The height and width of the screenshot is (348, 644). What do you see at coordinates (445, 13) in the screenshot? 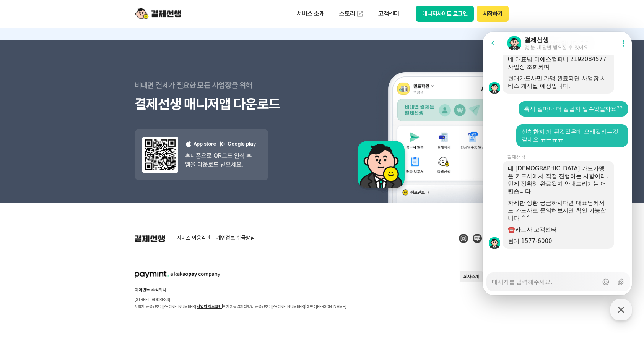
I see `button: 매니저사이트 로그인` at bounding box center [445, 13].